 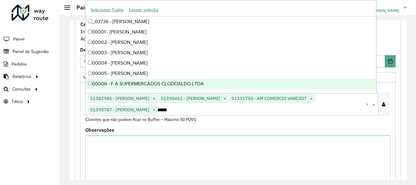 I want to click on ng-dropdown-panel: Options list, so click(x=231, y=47).